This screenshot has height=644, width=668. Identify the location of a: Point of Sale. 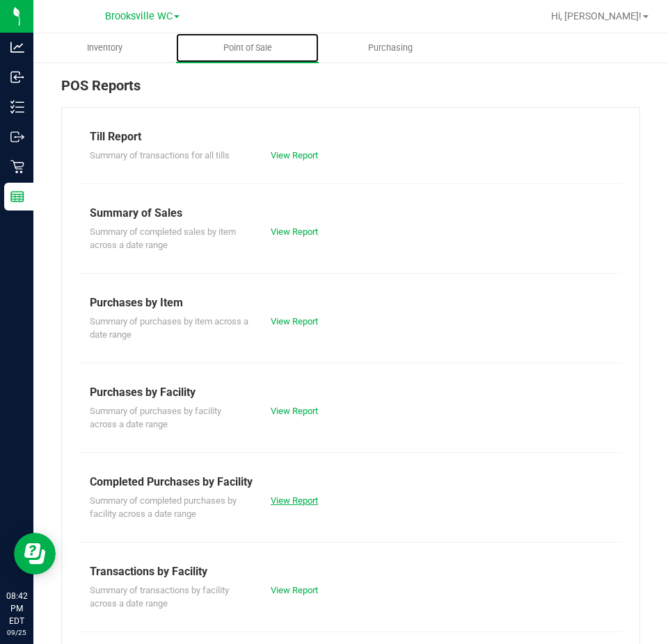
(246, 48).